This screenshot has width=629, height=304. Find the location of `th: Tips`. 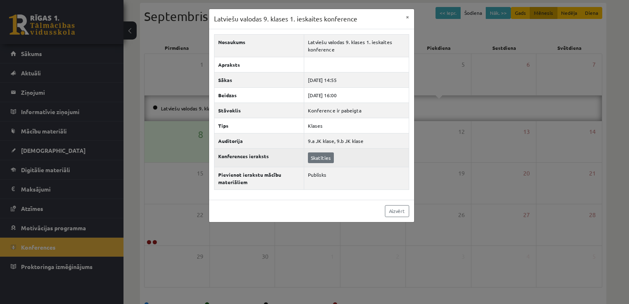

th: Tips is located at coordinates (259, 125).